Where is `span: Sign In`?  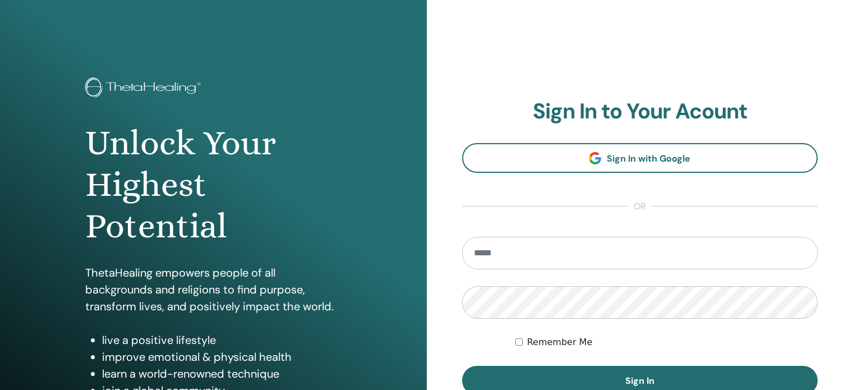 span: Sign In is located at coordinates (640, 380).